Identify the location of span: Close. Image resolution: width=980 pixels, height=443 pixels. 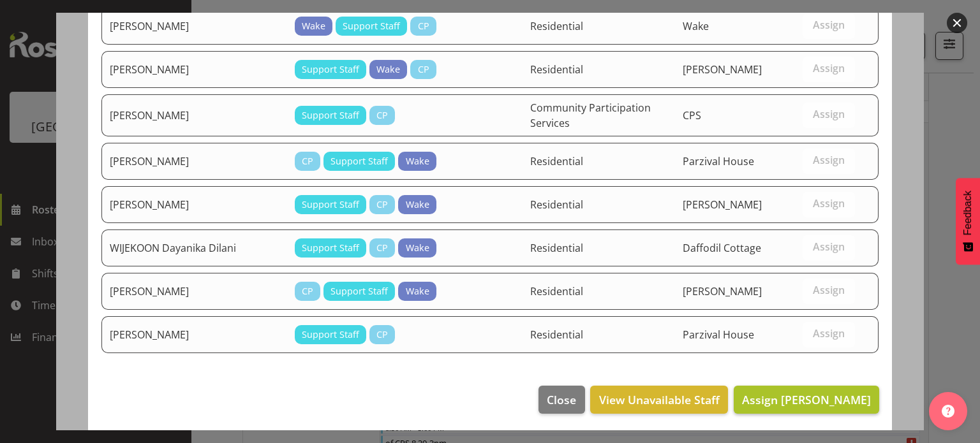
(561, 400).